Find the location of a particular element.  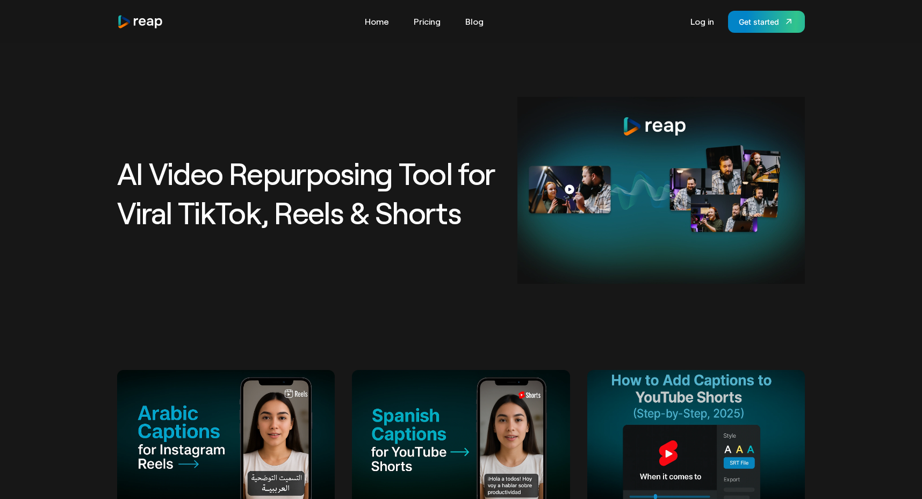

h1: AI Video Repurposing Tool for Viral TikTok, Reels & Shorts is located at coordinates (311, 193).